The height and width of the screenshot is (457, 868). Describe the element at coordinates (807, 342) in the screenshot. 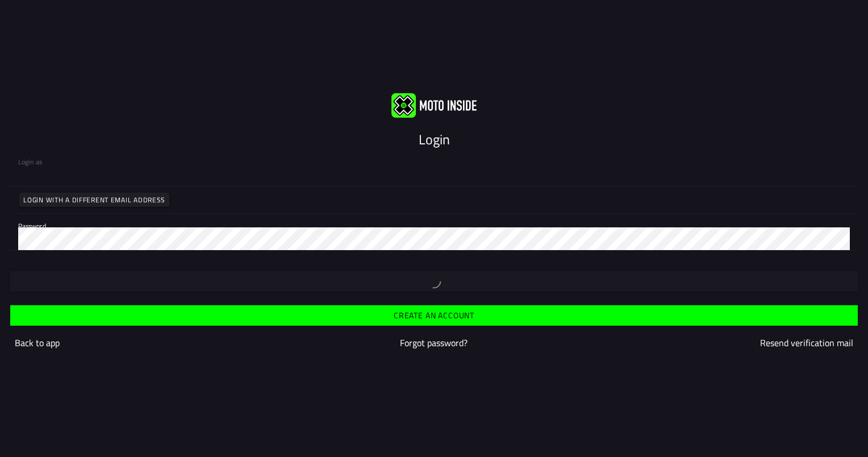

I see `a: Resend verification mail` at that location.